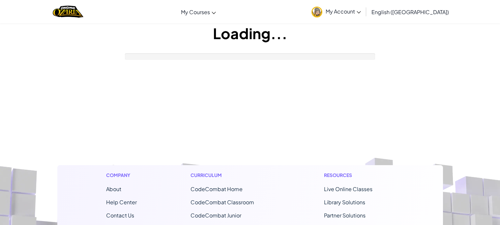 The width and height of the screenshot is (500, 225). Describe the element at coordinates (68, 12) in the screenshot. I see `a: Ozaria by CodeCombat logo` at that location.